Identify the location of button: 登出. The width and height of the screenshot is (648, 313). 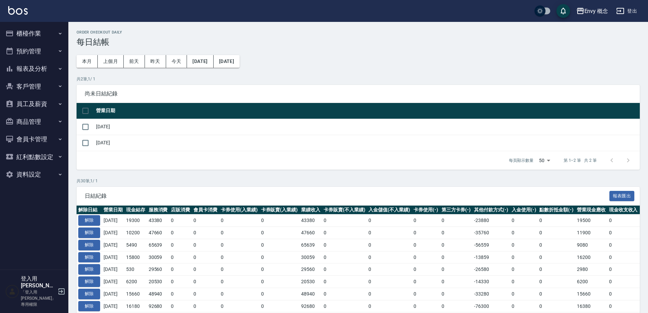
(627, 11).